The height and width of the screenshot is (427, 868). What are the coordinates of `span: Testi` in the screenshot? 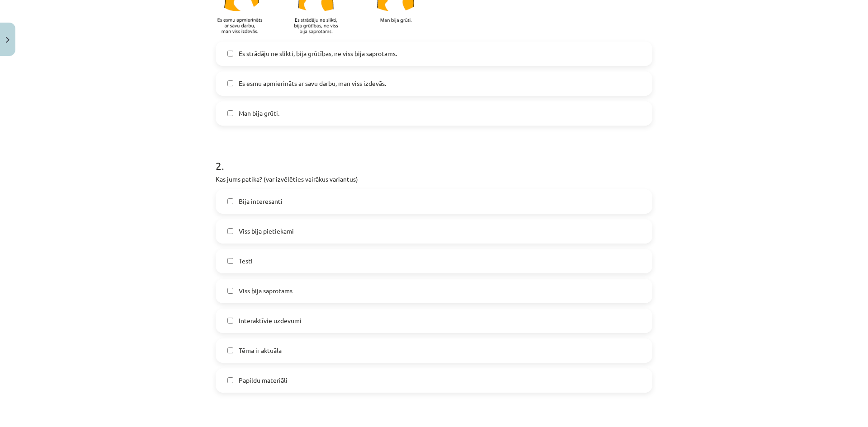 It's located at (246, 261).